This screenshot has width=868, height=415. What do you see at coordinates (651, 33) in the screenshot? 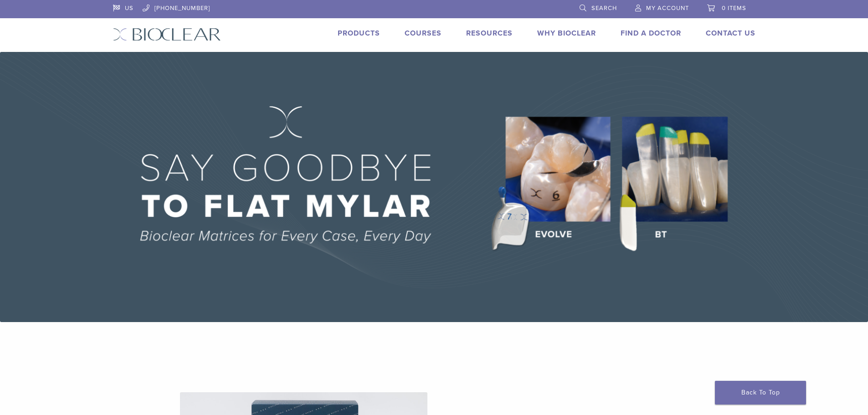
I see `a: Find A Doctor` at bounding box center [651, 33].